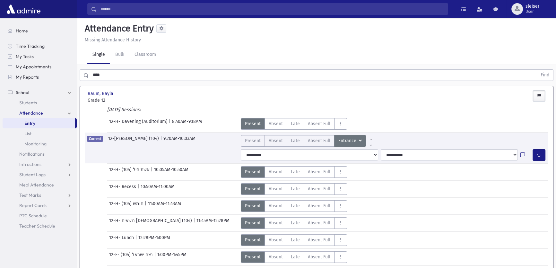 This screenshot has height=268, width=556. Describe the element at coordinates (25, 56) in the screenshot. I see `span: My Tasks` at that location.